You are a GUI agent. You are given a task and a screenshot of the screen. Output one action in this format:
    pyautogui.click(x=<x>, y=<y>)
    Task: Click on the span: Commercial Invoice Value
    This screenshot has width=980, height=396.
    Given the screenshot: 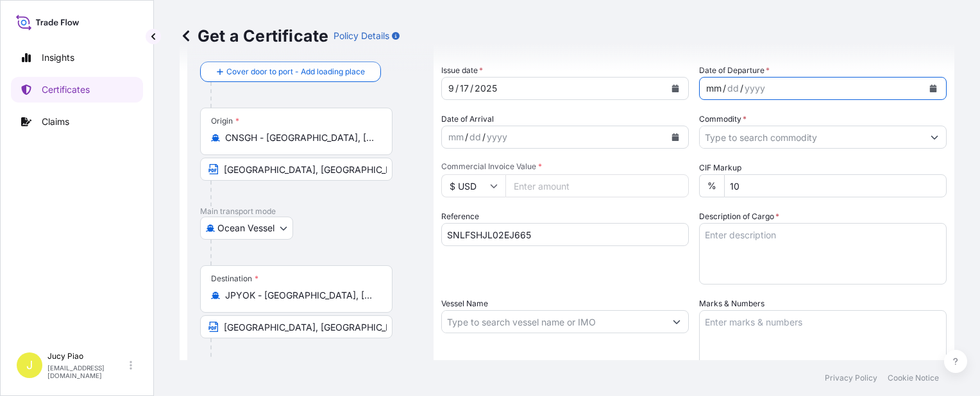 What is the action you would take?
    pyautogui.click(x=565, y=167)
    